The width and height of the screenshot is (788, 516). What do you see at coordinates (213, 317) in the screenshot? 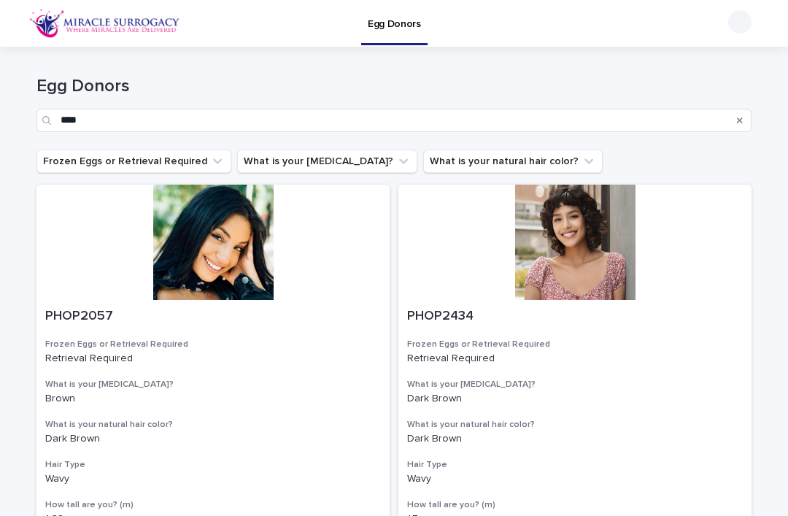
I see `p: PHOP2057` at bounding box center [213, 317].